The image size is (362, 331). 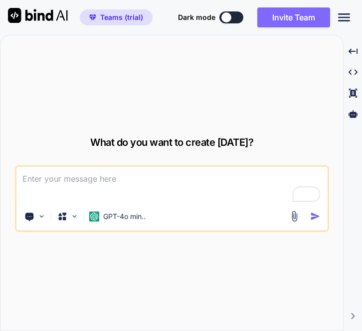 I want to click on button: premiumTeams (trial), so click(x=116, y=17).